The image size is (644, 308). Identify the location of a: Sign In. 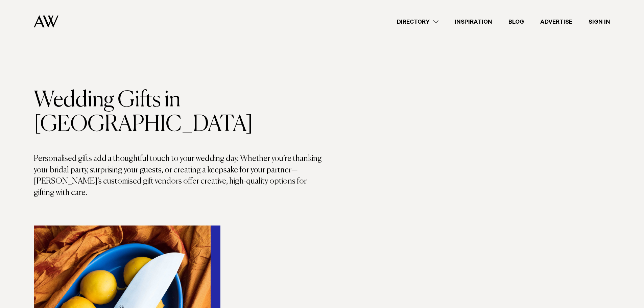
(599, 22).